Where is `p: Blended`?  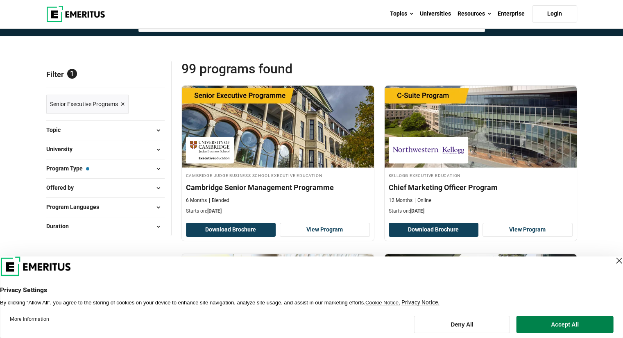 p: Blended is located at coordinates (219, 200).